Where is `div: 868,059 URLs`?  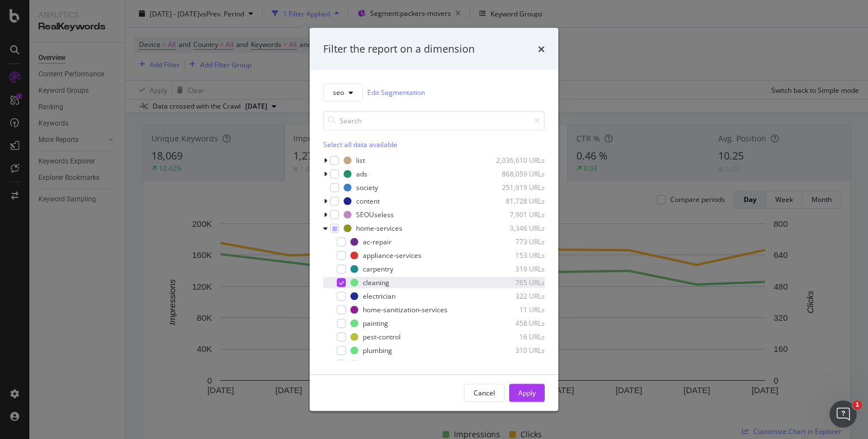
div: 868,059 URLs is located at coordinates (517, 174).